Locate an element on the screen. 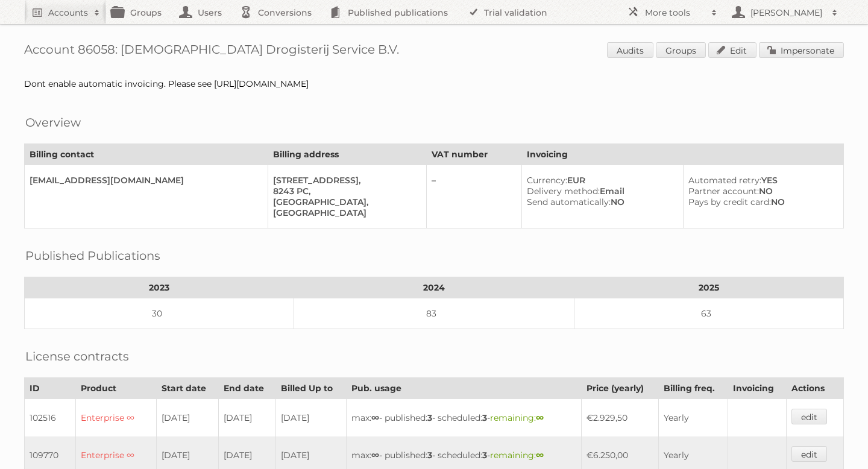 The width and height of the screenshot is (868, 469). td: 63 is located at coordinates (708, 314).